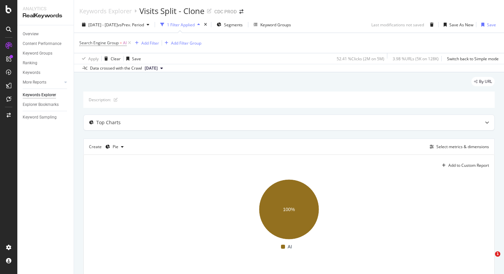 The height and width of the screenshot is (274, 504). I want to click on a: Keyword Groups, so click(46, 53).